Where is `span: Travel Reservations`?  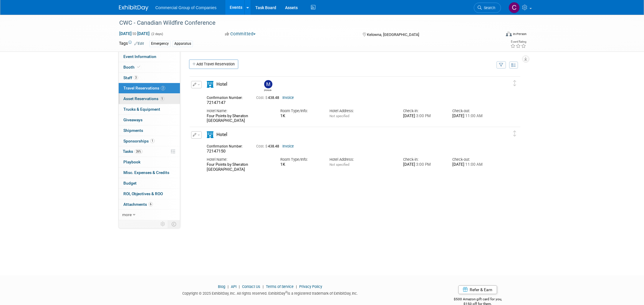
span: Travel Reservations is located at coordinates (144, 88).